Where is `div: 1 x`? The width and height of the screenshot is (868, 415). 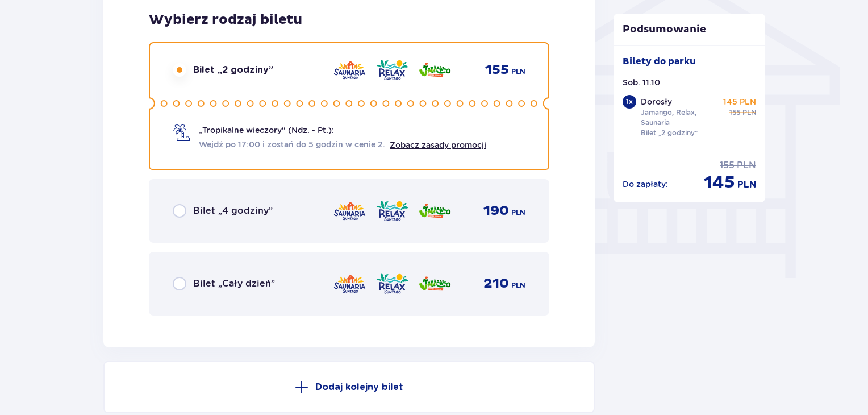 div: 1 x is located at coordinates (630, 102).